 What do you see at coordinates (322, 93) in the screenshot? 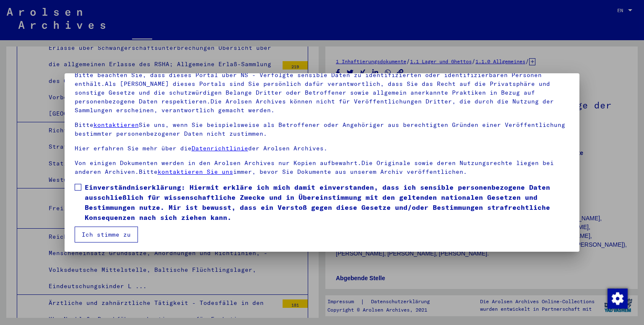
I see `p: Bitte beachten Sie, dass dieses Portal über NS - Verfolgte sensible Daten zu identifizierten oder...` at bounding box center [322, 93].